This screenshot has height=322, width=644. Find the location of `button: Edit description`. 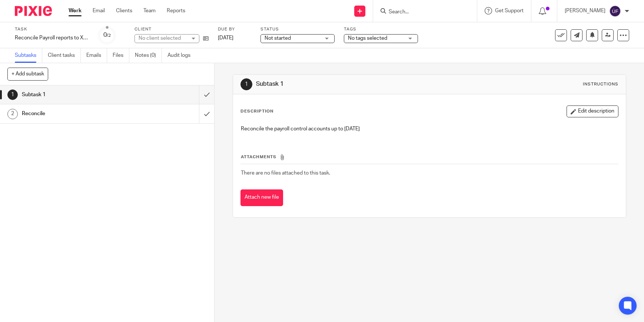

button: Edit description is located at coordinates (593, 111).